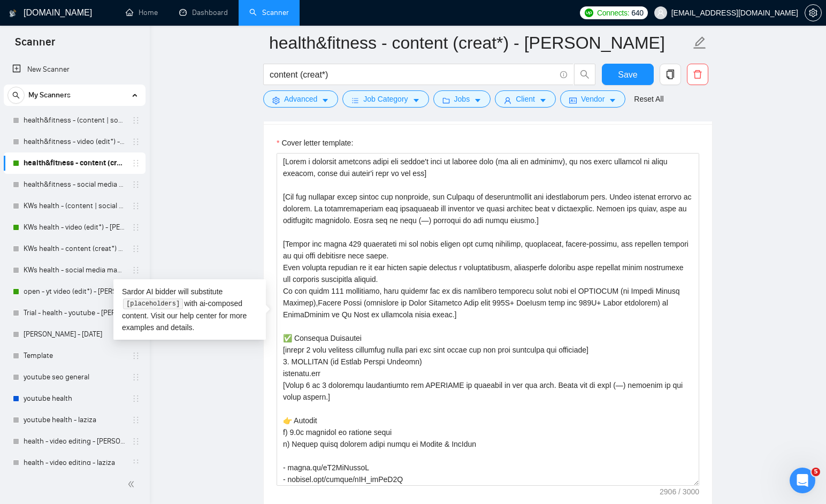  What do you see at coordinates (526, 99) in the screenshot?
I see `span: Client` at bounding box center [526, 99].